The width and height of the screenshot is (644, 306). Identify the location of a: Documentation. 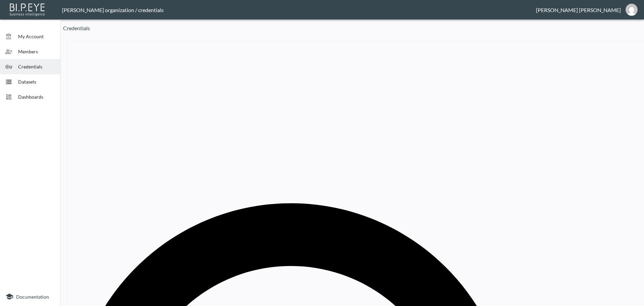
(30, 297).